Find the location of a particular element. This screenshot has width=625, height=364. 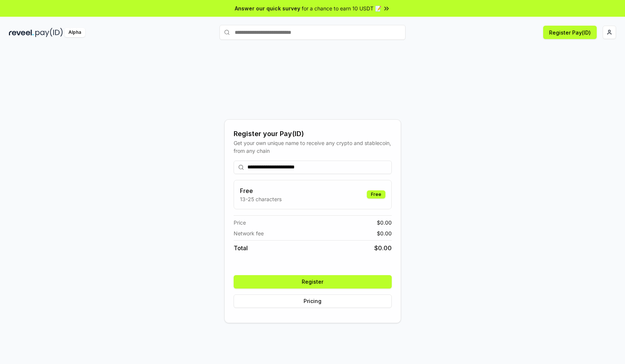

span: Total is located at coordinates (240, 248).